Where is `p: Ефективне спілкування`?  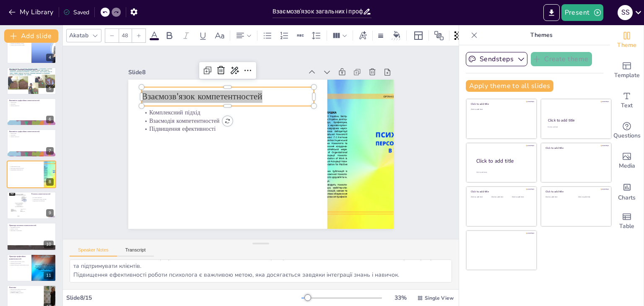 p: Ефективне спілкування is located at coordinates (32, 230).